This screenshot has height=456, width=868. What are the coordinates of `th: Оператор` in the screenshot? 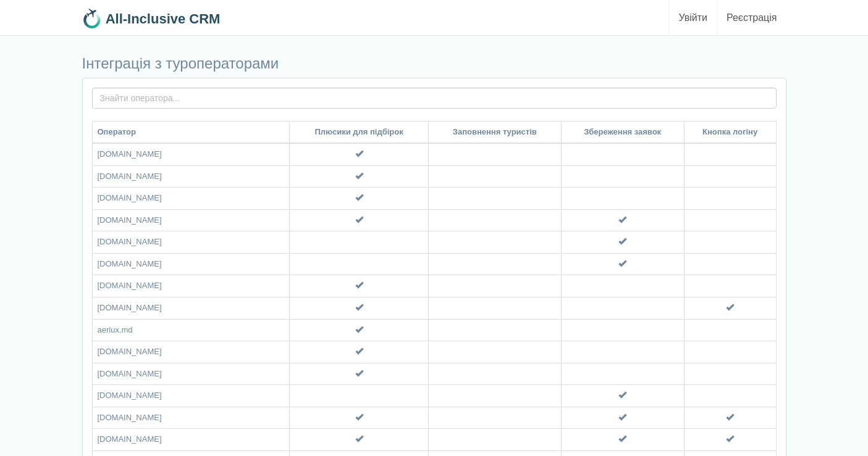 It's located at (191, 132).